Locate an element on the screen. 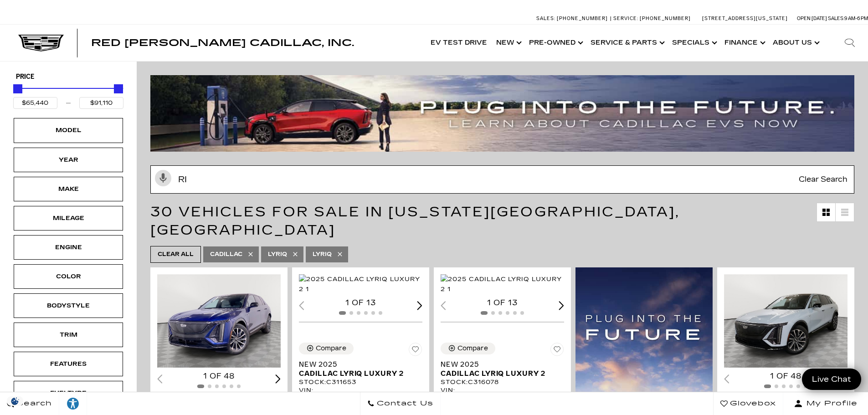 The height and width of the screenshot is (415, 868). span: Lyriq is located at coordinates (278, 254).